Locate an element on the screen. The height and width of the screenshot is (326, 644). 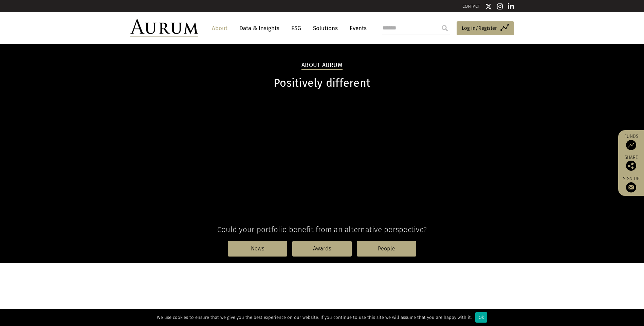
a: People is located at coordinates (386, 249).